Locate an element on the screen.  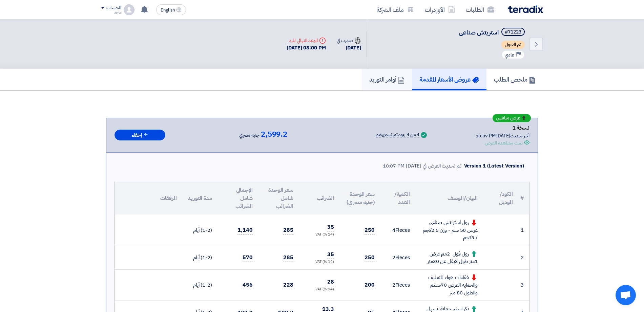
span: عادي is located at coordinates (509, 55).